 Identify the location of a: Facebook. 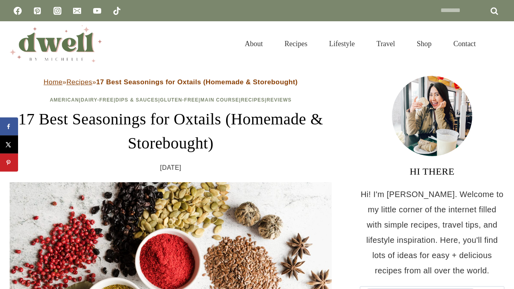
(18, 11).